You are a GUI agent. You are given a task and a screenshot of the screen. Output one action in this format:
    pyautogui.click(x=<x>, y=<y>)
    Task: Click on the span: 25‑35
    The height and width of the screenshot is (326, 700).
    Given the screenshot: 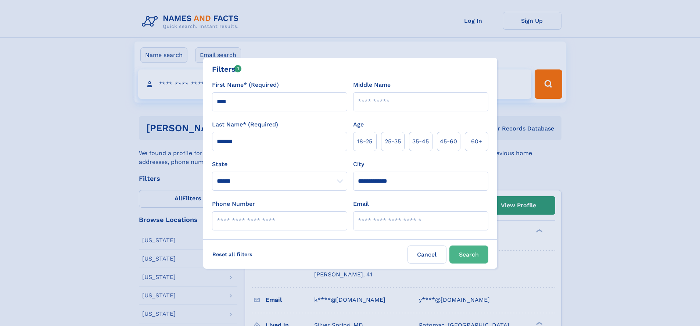 What is the action you would take?
    pyautogui.click(x=393, y=142)
    